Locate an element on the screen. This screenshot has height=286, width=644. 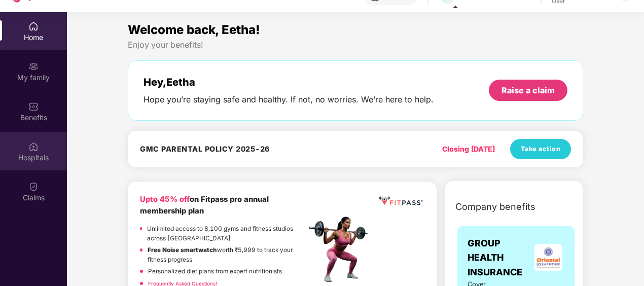
p: worth ₹5,999 to track your fitness progress is located at coordinates (227, 254).